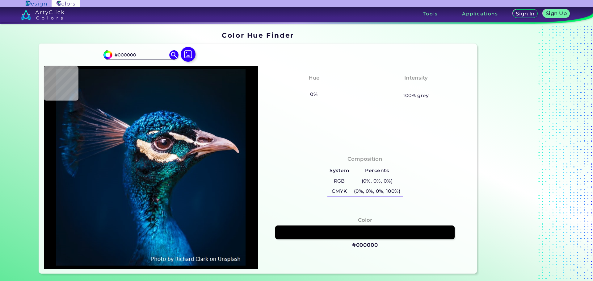  What do you see at coordinates (377, 181) in the screenshot?
I see `h5: (0%, 0%, 0%)` at bounding box center [377, 181].